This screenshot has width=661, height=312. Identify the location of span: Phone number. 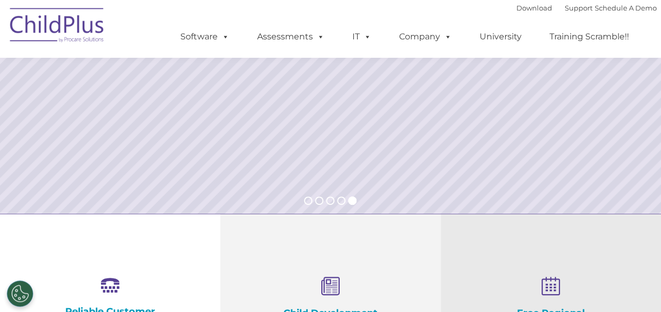
(168, 116).